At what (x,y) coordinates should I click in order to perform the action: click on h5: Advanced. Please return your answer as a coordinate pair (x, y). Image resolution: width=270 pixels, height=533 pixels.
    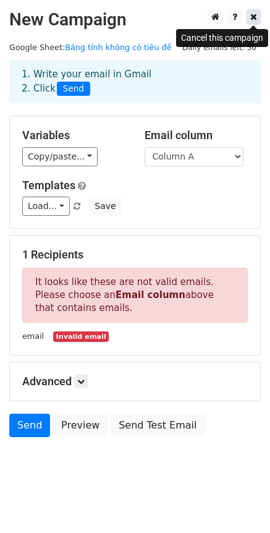
    Looking at the image, I should click on (135, 381).